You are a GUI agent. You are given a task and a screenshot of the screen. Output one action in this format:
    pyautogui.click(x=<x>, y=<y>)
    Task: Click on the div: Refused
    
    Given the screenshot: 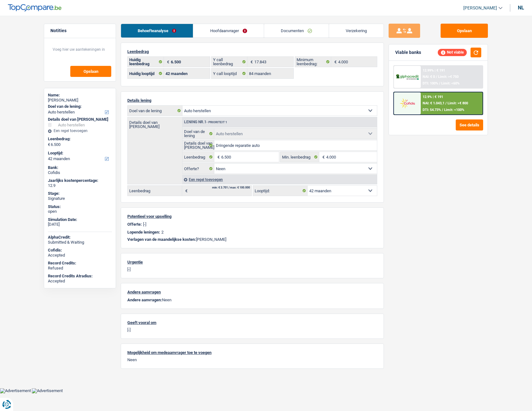 What is the action you would take?
    pyautogui.click(x=80, y=268)
    